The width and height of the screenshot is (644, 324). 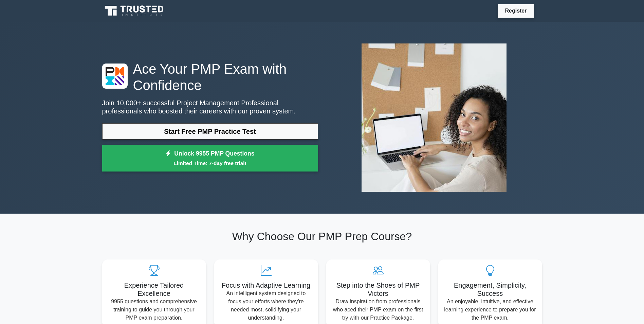 What do you see at coordinates (490, 310) in the screenshot?
I see `p: An enjoyable, intuitive, and effective learning experience to prepare you for the PMP exam.` at bounding box center [490, 310].